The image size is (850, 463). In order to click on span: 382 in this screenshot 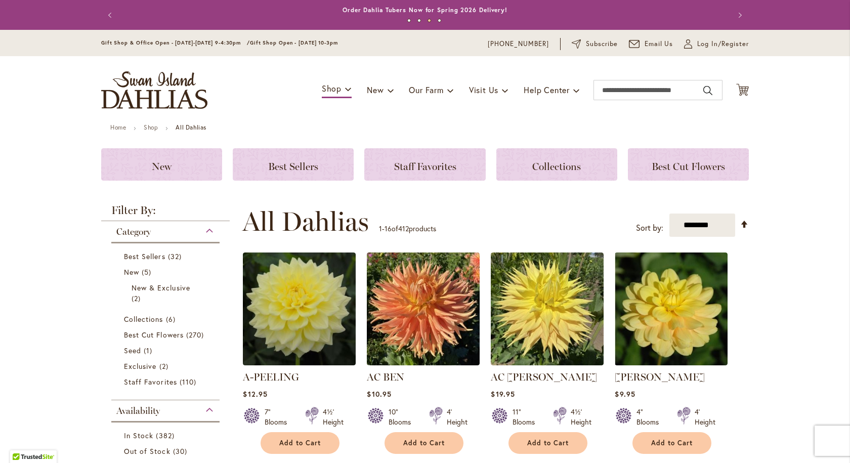, I will do `click(166, 435)`.